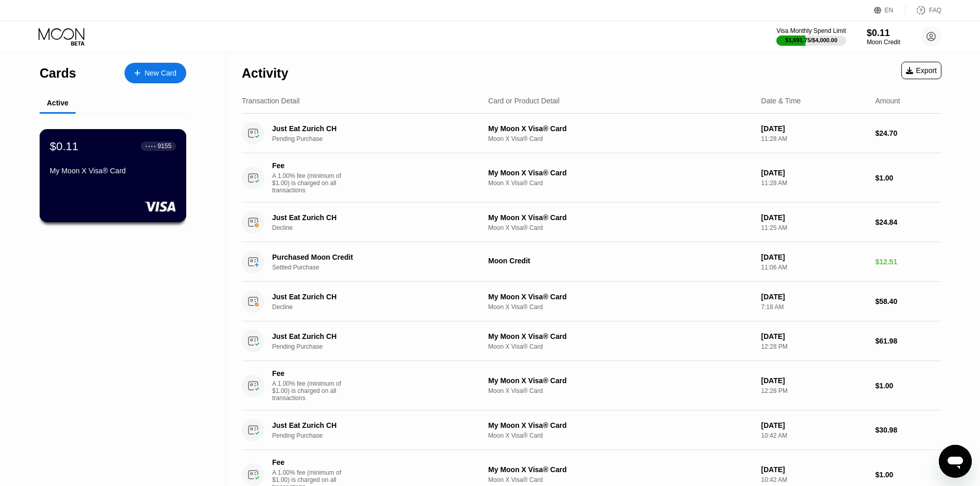  What do you see at coordinates (524, 100) in the screenshot?
I see `div: Card or Product Detail` at bounding box center [524, 100].